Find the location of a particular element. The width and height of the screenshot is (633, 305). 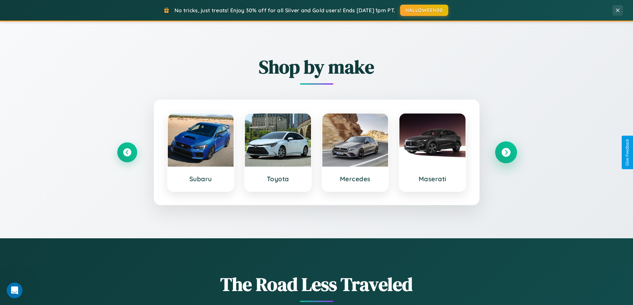

h3: Mercedes is located at coordinates (355, 179).